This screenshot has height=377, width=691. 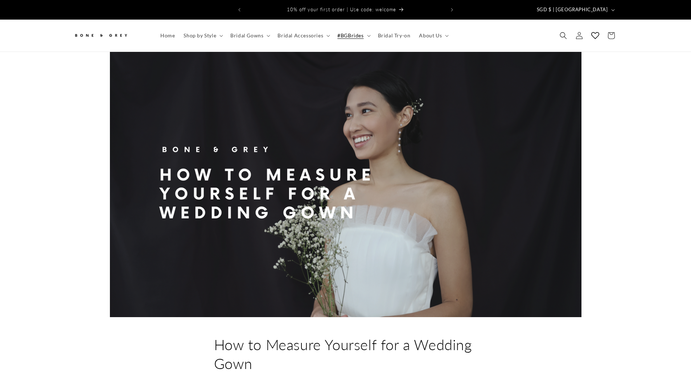 What do you see at coordinates (110, 36) in the screenshot?
I see `a: Bone and Grey Bridal` at bounding box center [110, 36].